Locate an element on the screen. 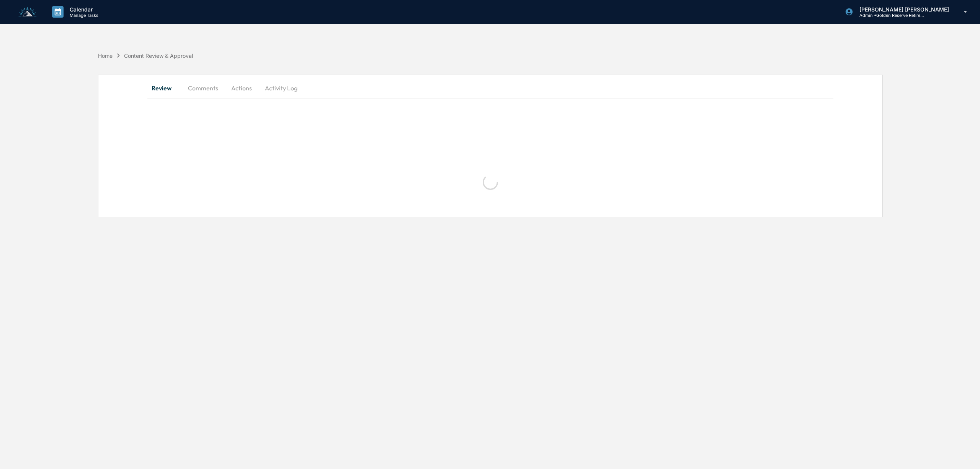 Image resolution: width=980 pixels, height=469 pixels. p: Admin • Golden Reserve Retirement is located at coordinates (889, 15).